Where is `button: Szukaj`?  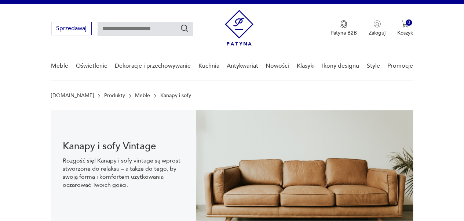 button: Szukaj is located at coordinates (185, 28).